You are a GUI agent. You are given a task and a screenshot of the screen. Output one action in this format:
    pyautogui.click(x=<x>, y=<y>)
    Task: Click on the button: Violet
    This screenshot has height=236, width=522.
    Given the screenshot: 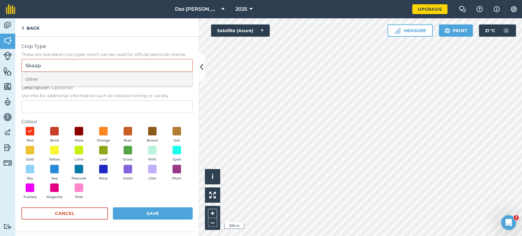 What is the action you would take?
    pyautogui.click(x=128, y=173)
    